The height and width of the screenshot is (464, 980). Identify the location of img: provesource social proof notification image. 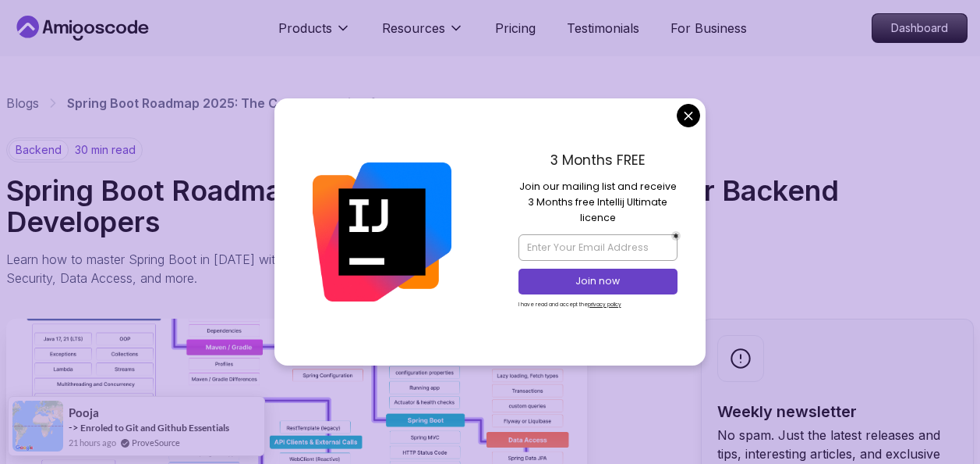
(37, 425).